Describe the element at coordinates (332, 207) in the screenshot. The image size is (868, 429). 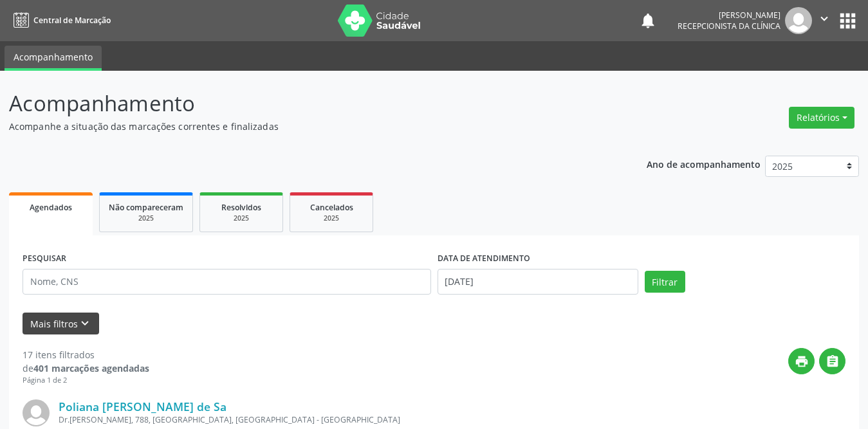
I see `span: Cancelados` at that location.